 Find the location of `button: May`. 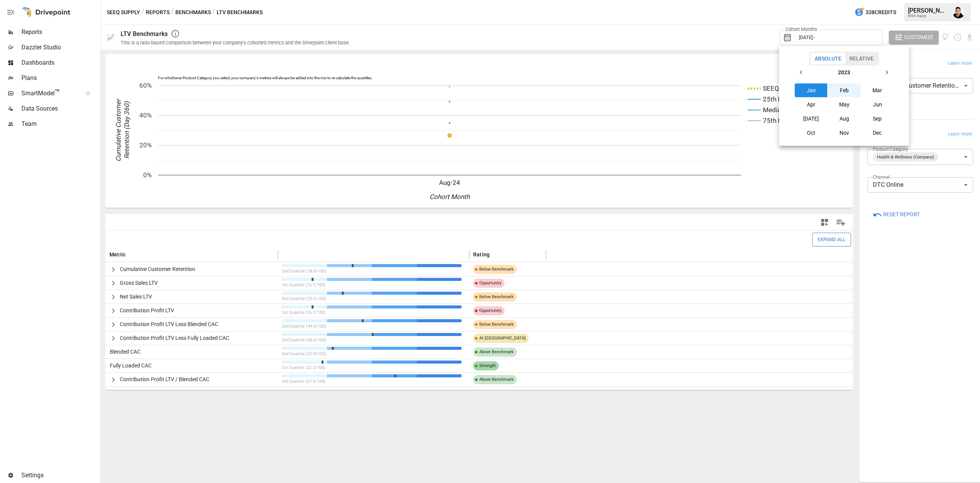

button: May is located at coordinates (844, 104).